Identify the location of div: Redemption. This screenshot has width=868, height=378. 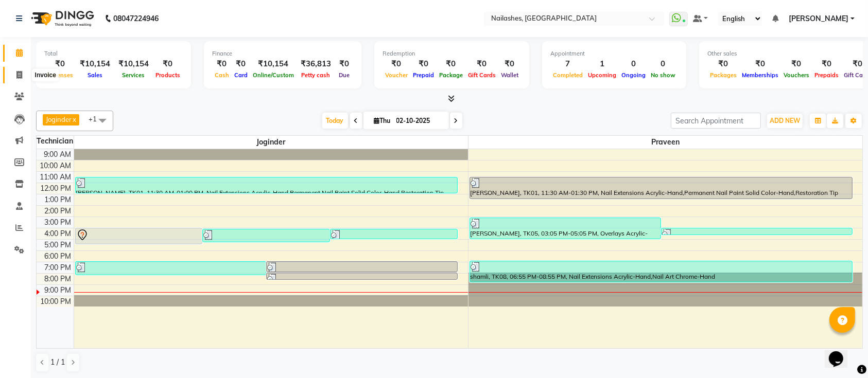
(451, 54).